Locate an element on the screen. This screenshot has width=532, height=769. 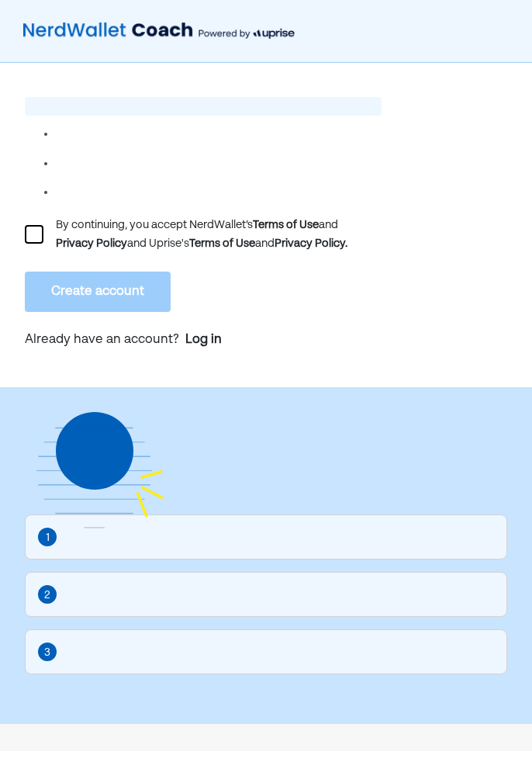
button: Create account is located at coordinates (98, 292).